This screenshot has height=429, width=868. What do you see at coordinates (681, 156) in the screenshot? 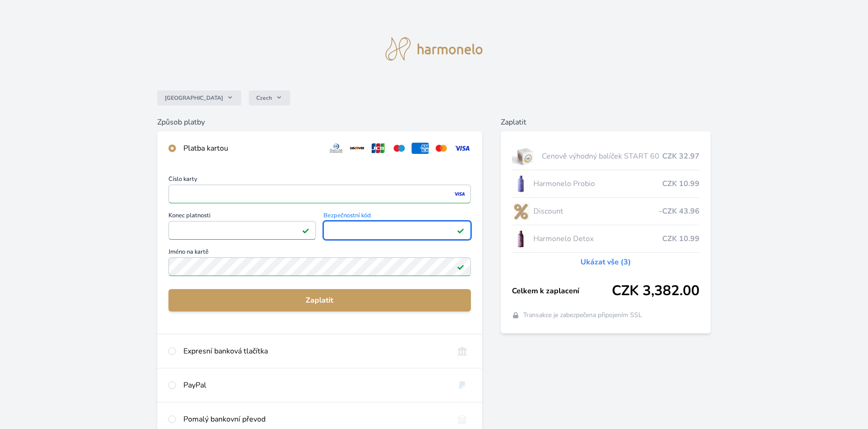
I see `span: CZK 32.97` at bounding box center [681, 156].